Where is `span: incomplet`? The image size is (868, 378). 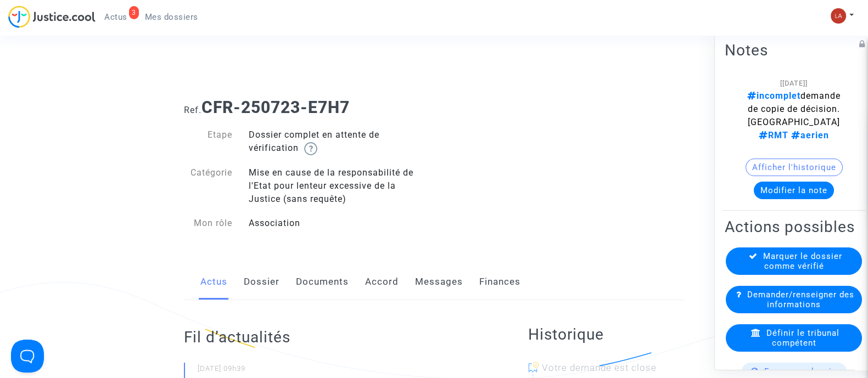 span: incomplet is located at coordinates (773, 95).